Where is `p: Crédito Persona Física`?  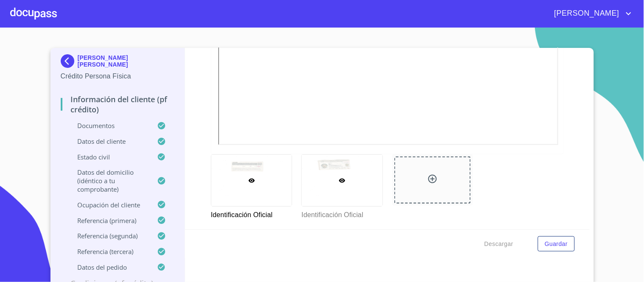 p: Crédito Persona Física is located at coordinates (117, 77).